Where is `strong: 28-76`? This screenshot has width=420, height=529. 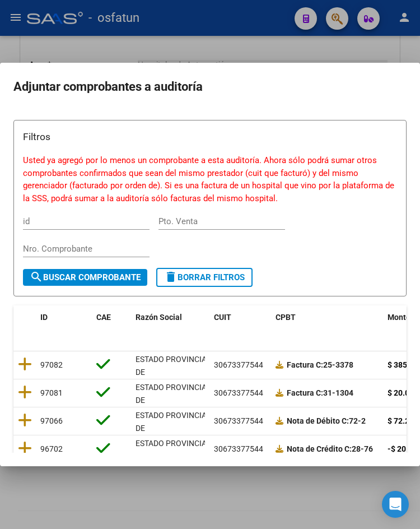 strong: 28-76 is located at coordinates (330, 449).